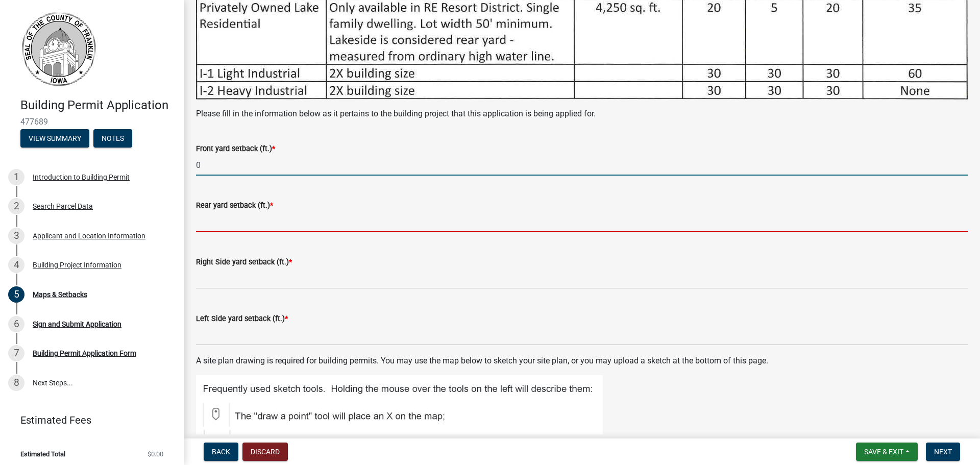 Image resolution: width=980 pixels, height=465 pixels. What do you see at coordinates (582, 114) in the screenshot?
I see `p: Please fill in the information below as it pertains to the building project that this application...` at bounding box center [582, 114].